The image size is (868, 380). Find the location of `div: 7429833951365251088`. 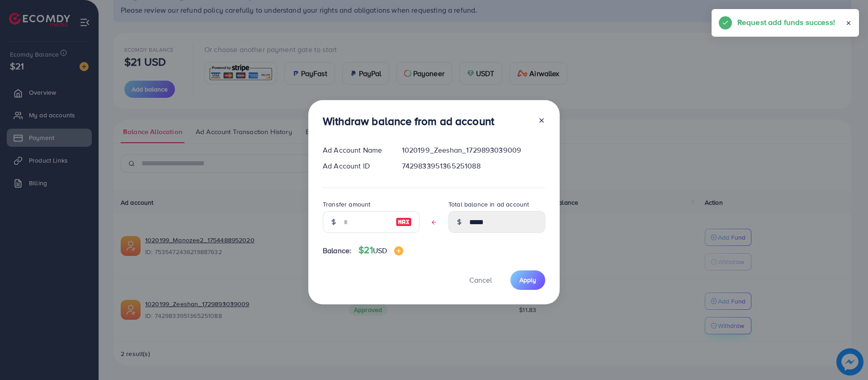

div: 7429833951365251088 is located at coordinates (473, 165).